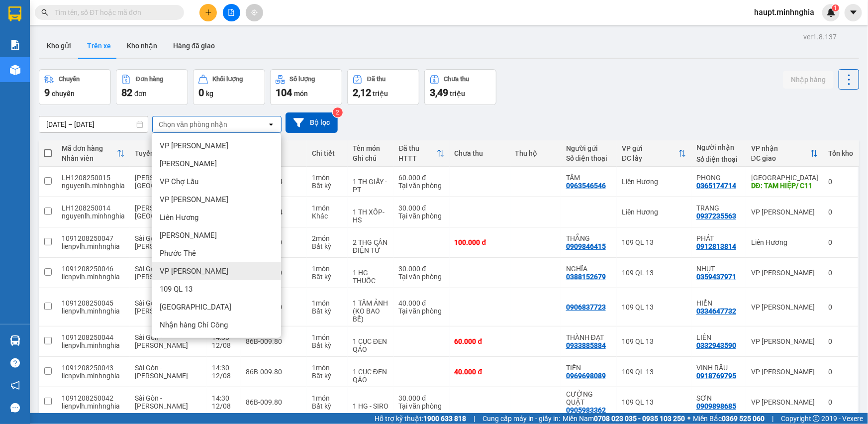 This screenshot has width=868, height=424. Describe the element at coordinates (46, 92) in the screenshot. I see `span: 9` at that location.